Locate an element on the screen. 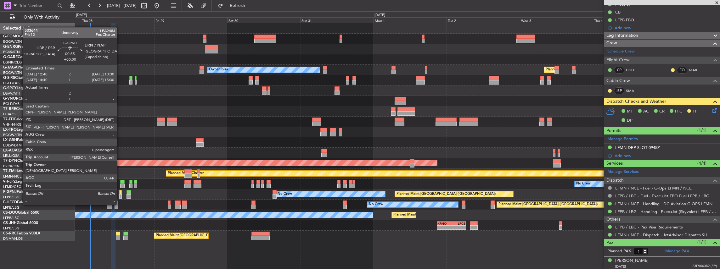 This screenshot has width=720, height=269. span: LX-TRO is located at coordinates (10, 130).